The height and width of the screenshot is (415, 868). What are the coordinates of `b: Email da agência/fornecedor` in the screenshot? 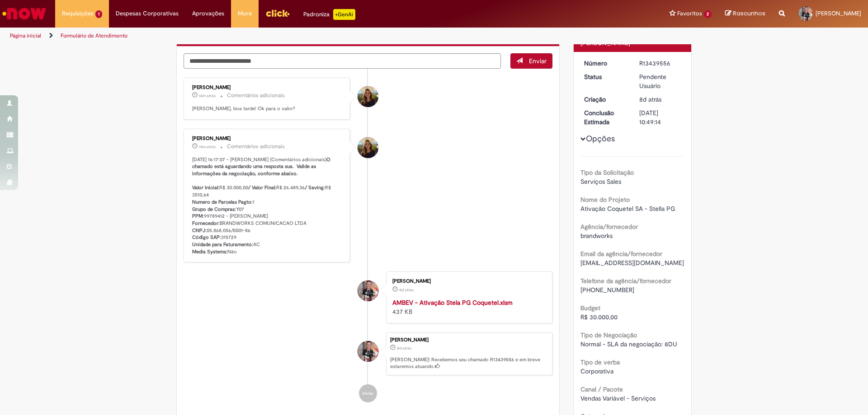 It's located at (621, 254).